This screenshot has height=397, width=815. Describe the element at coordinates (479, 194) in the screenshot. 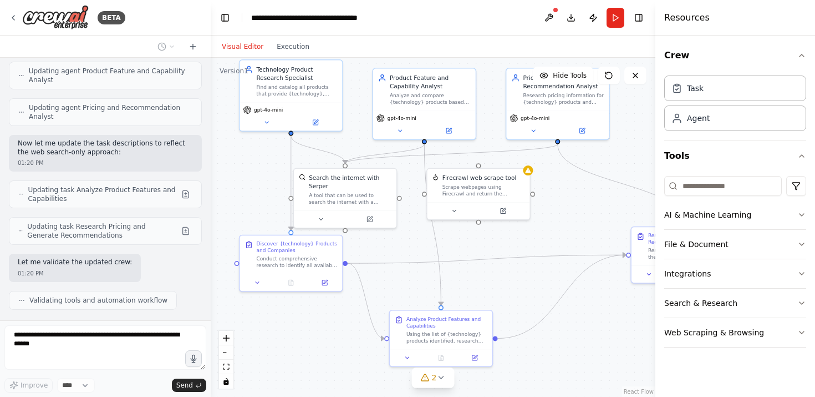

I see `div: FirecrawlScrapeWebsiteToolFirecrawl web scrape toolScrape webpages using Firecrawl and return the...` at that location.